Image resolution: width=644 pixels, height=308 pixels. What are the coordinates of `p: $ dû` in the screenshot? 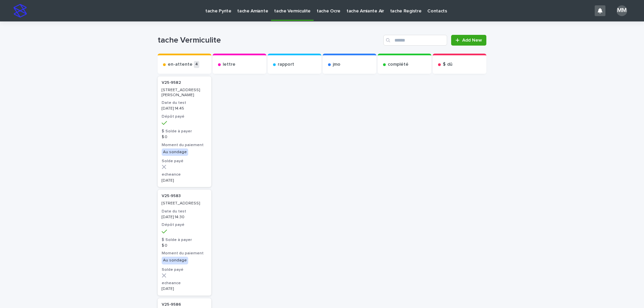 It's located at (448, 64).